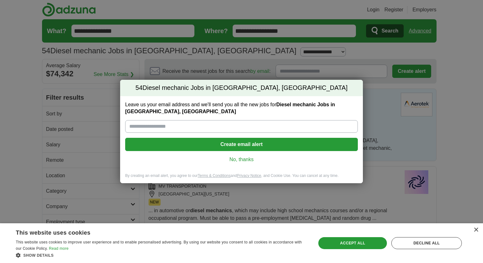 Image resolution: width=483 pixels, height=263 pixels. Describe the element at coordinates (249, 176) in the screenshot. I see `a: Privacy Notice` at that location.